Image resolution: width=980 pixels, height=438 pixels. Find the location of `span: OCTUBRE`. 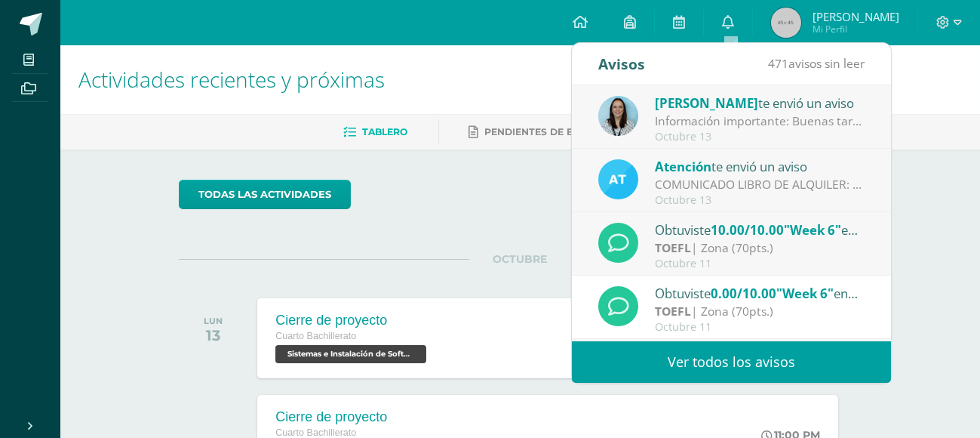

span: OCTUBRE is located at coordinates (521, 259).